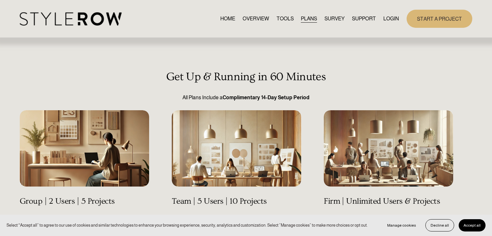 The height and width of the screenshot is (236, 492). What do you see at coordinates (440, 225) in the screenshot?
I see `button: Decline all` at bounding box center [440, 225].